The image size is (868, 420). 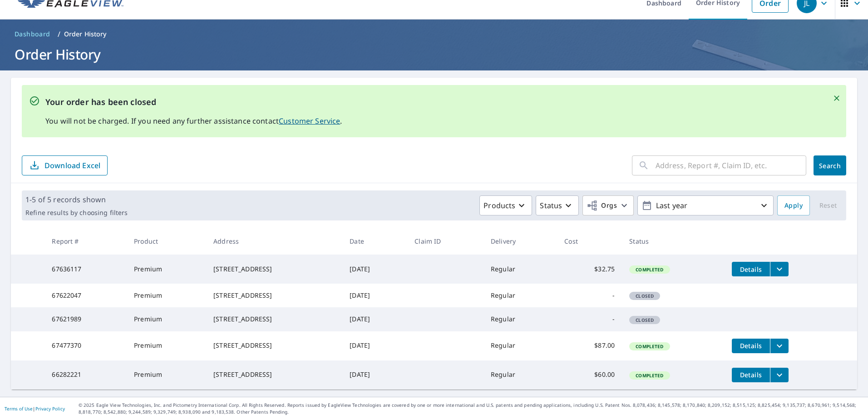 What do you see at coordinates (166, 241) in the screenshot?
I see `th: Product` at bounding box center [166, 241].